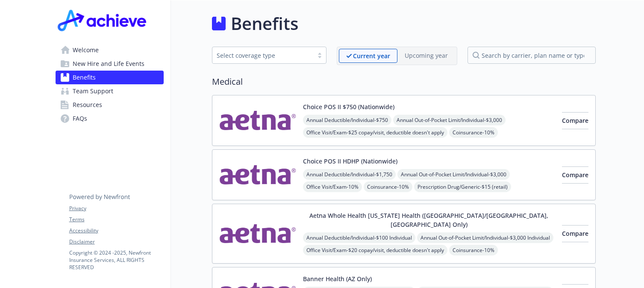  What do you see at coordinates (109, 105) in the screenshot?
I see `a: Resources` at bounding box center [109, 105].